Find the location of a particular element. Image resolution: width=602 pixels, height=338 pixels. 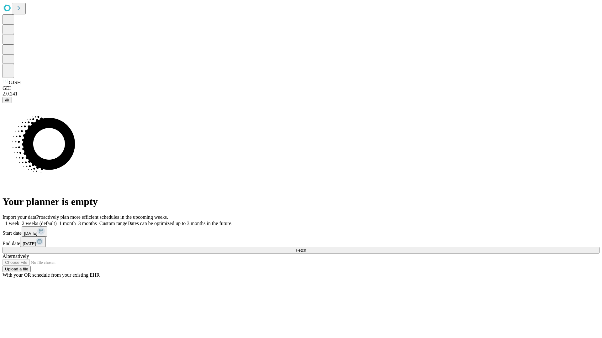

span: 2 weeks (default) is located at coordinates (39, 223).